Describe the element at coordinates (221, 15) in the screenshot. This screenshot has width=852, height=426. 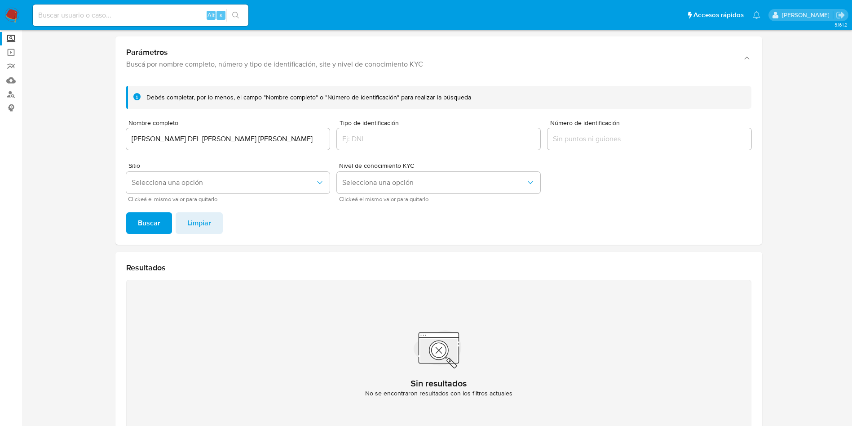
I see `span: s` at that location.